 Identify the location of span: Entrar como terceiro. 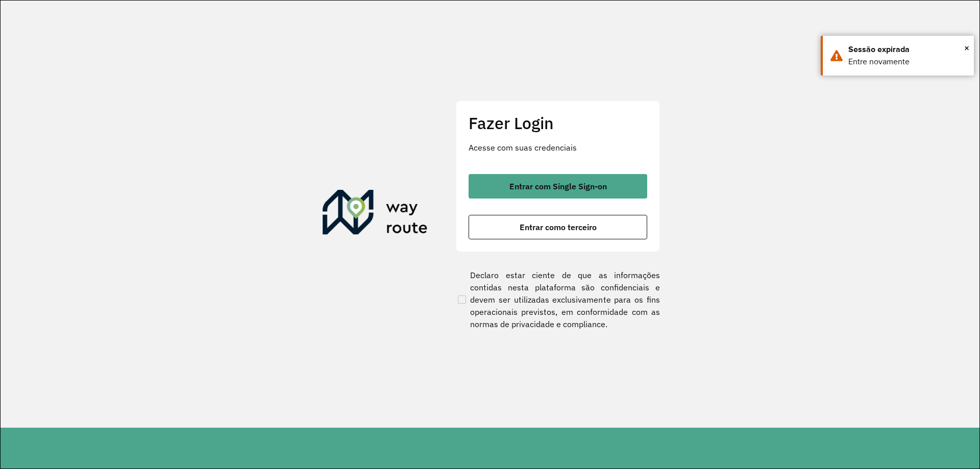
(558, 227).